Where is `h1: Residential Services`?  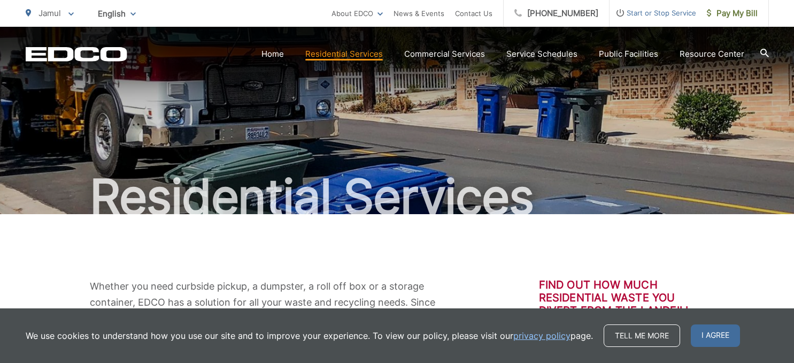 h1: Residential Services is located at coordinates (397, 197).